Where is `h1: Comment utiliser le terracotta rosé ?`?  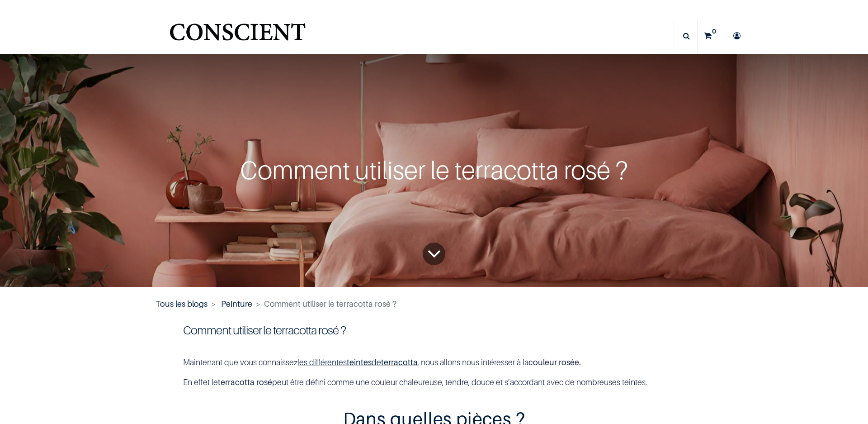 h1: Comment utiliser le terracotta rosé ? is located at coordinates (434, 331).